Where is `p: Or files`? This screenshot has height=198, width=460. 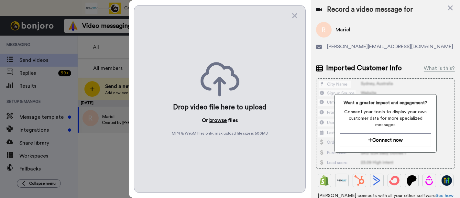 p: Or files is located at coordinates (220, 120).